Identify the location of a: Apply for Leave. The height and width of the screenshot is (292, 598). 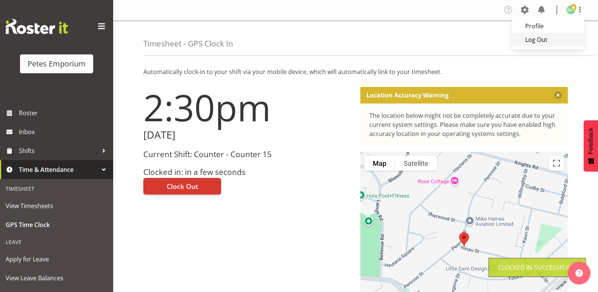
(57, 259).